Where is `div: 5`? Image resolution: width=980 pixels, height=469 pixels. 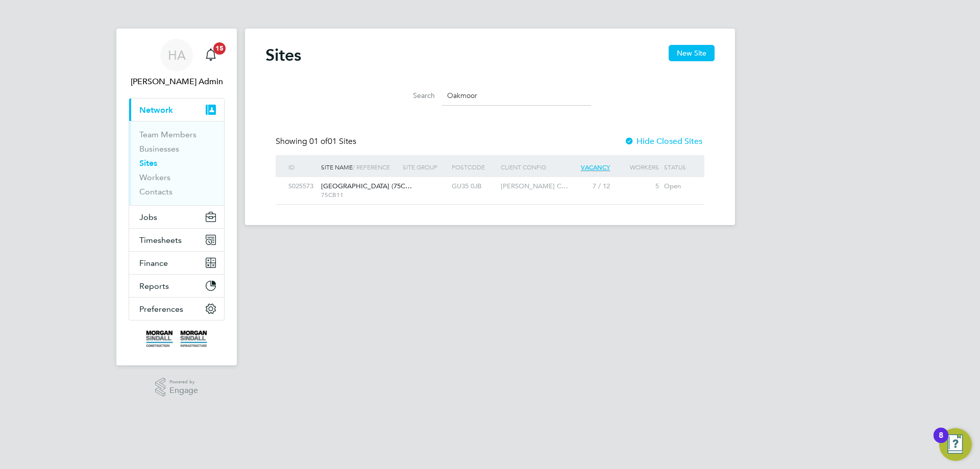 div: 5 is located at coordinates (637, 186).